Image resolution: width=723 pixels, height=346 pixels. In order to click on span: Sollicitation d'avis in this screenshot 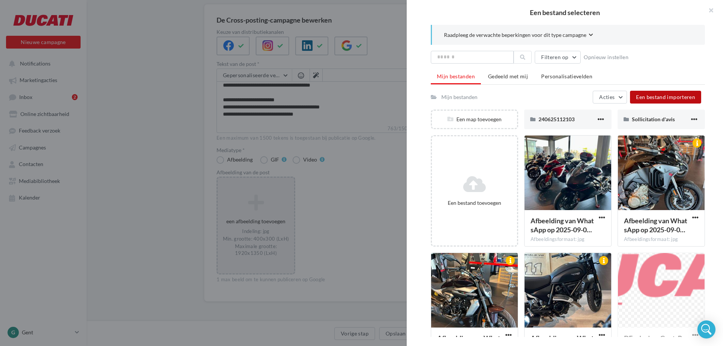, I will do `click(653, 119)`.